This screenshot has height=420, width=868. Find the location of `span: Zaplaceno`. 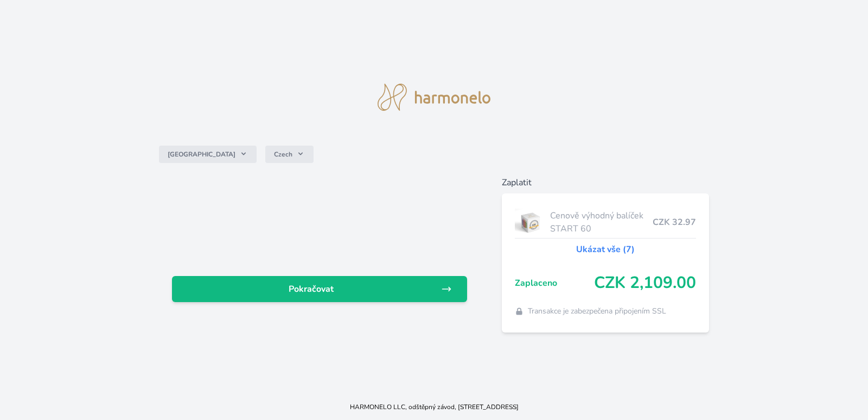

span: Zaplaceno is located at coordinates (554, 283).